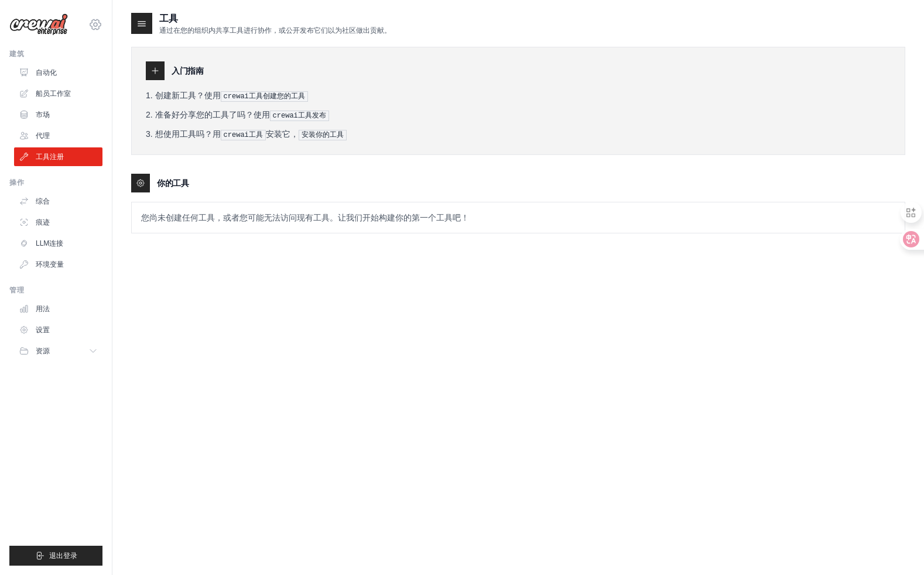  I want to click on div: 操作, so click(56, 183).